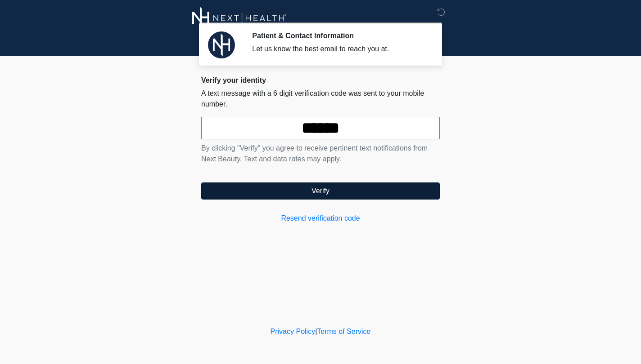  What do you see at coordinates (320, 191) in the screenshot?
I see `button: Verify` at bounding box center [320, 191].